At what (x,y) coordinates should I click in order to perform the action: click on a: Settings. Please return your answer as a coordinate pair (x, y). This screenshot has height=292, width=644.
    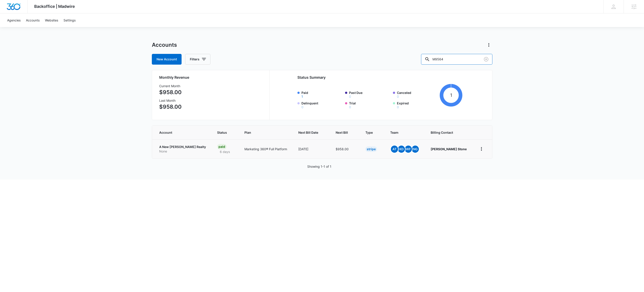
    Looking at the image, I should click on (69, 20).